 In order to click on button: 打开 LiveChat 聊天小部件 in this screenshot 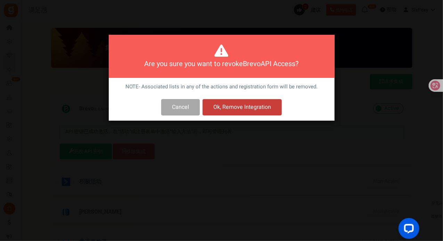, I will do `click(16, 13)`.